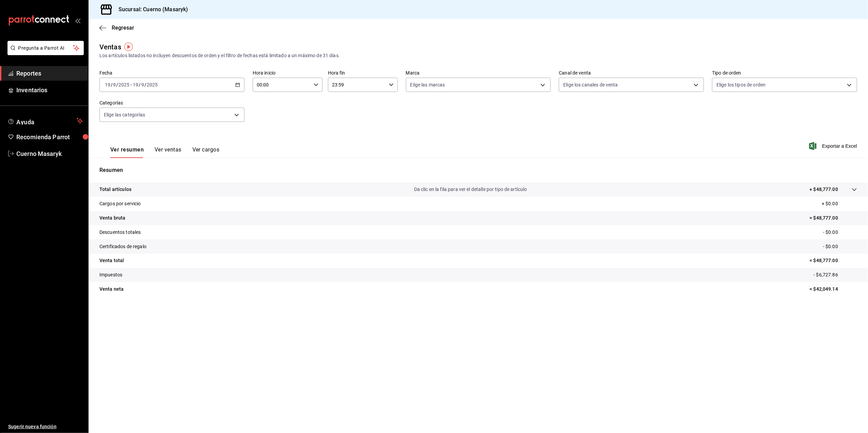 The height and width of the screenshot is (433, 868). Describe the element at coordinates (287, 73) in the screenshot. I see `label: Hora inicio` at that location.